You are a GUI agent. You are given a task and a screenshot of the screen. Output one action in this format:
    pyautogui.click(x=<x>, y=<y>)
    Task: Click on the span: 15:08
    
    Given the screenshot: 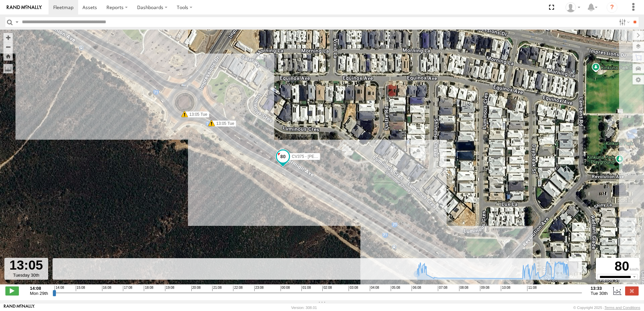 What is the action you would take?
    pyautogui.click(x=81, y=289)
    